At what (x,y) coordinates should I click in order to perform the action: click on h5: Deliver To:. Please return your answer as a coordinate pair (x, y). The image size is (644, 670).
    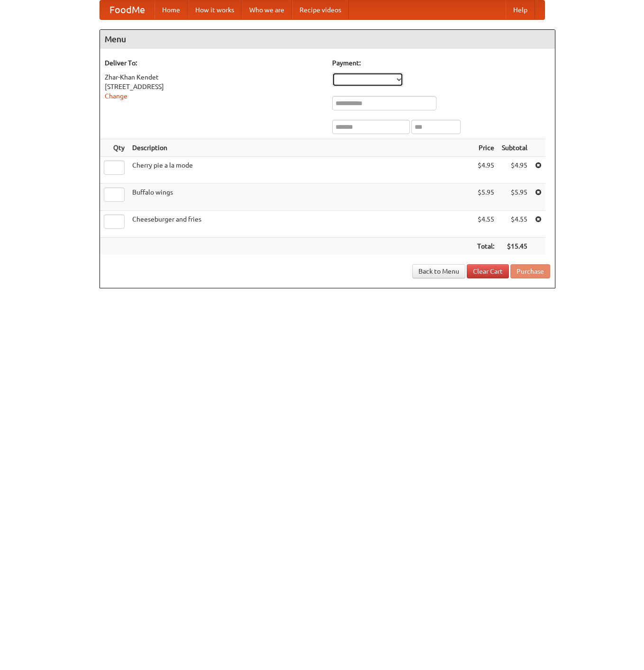
    Looking at the image, I should click on (214, 63).